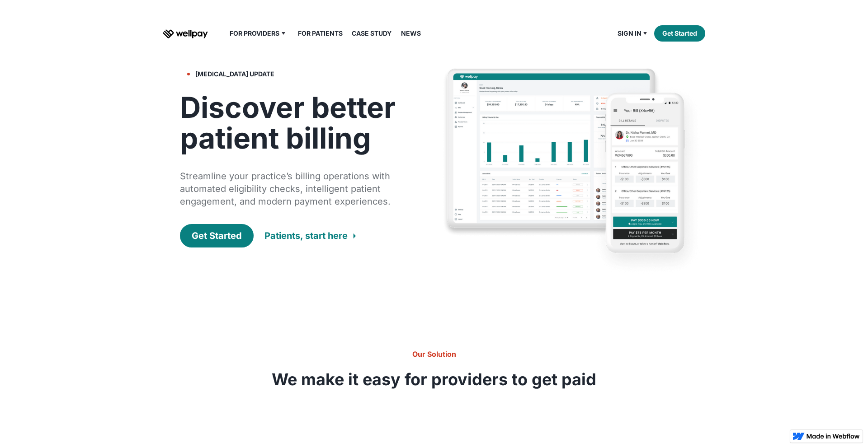 The height and width of the screenshot is (448, 868). Describe the element at coordinates (372, 34) in the screenshot. I see `a: Case Study` at that location.